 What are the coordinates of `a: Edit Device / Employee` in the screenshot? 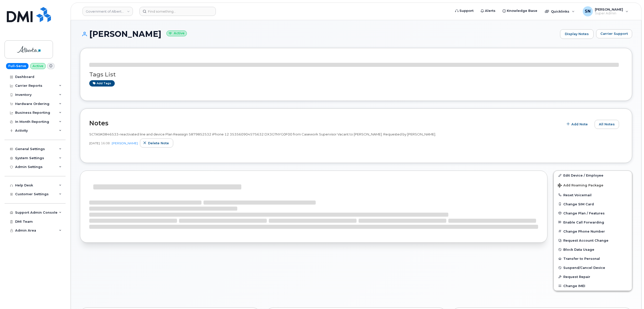 It's located at (593, 175).